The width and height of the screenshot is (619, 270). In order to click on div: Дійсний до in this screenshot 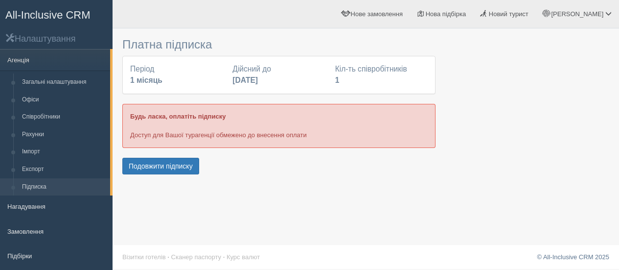, I will do `click(278, 75)`.